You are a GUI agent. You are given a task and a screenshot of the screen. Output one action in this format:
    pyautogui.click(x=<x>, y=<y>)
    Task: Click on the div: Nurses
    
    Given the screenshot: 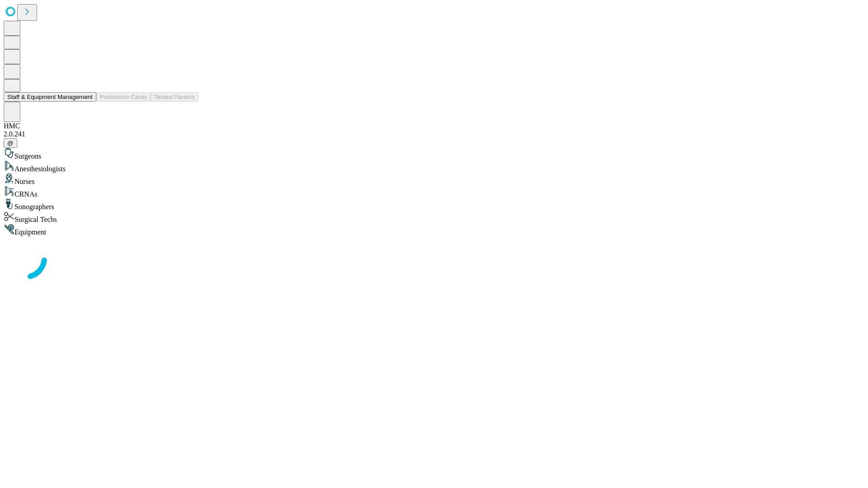 What is the action you would take?
    pyautogui.click(x=434, y=179)
    